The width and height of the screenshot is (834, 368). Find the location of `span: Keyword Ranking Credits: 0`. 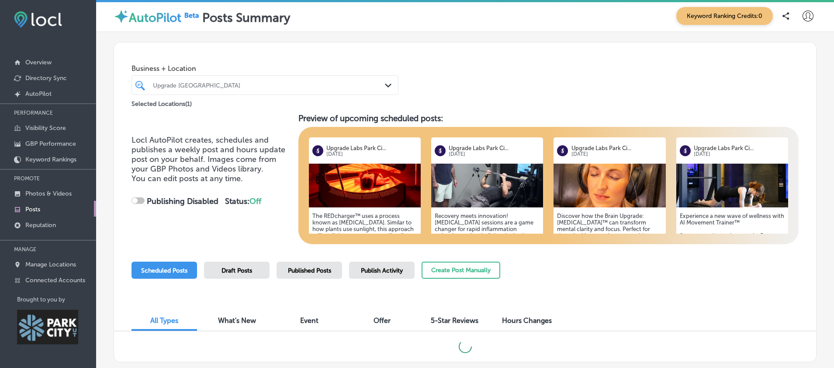

span: Keyword Ranking Credits: 0 is located at coordinates (725, 16).